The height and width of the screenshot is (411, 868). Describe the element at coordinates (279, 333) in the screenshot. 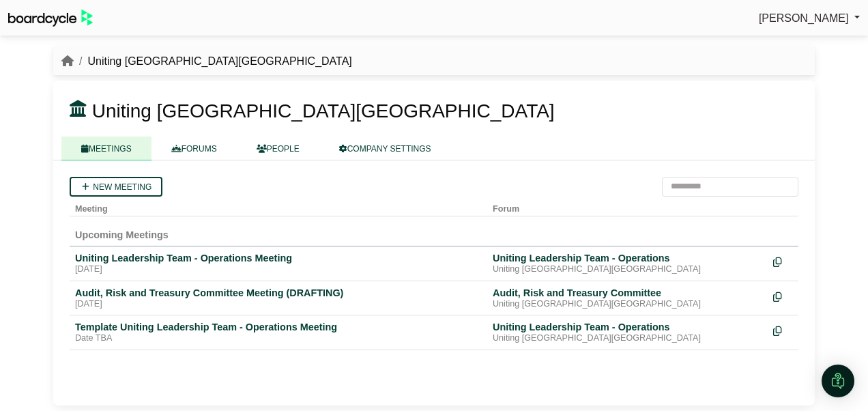

I see `a: Template Uniting Leadership Team - Operations Meeting Date TBA` at that location.